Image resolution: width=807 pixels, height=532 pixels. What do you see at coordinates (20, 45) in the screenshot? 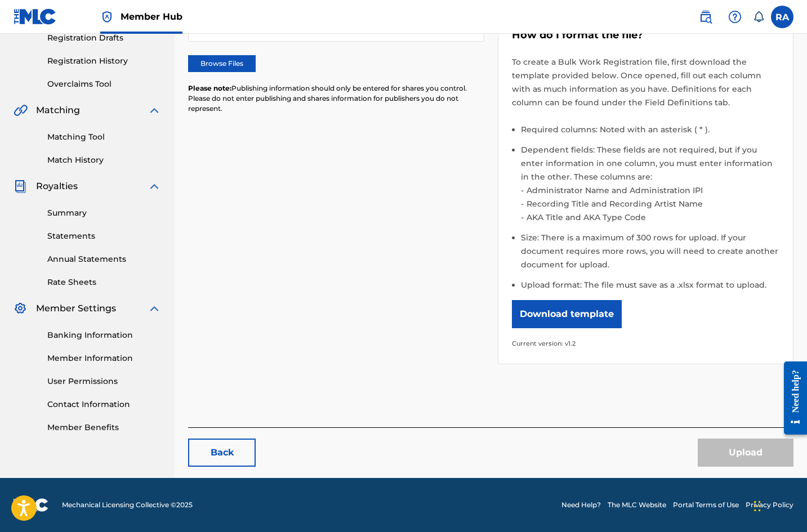
I see `div: Open Resource Center` at bounding box center [20, 45].